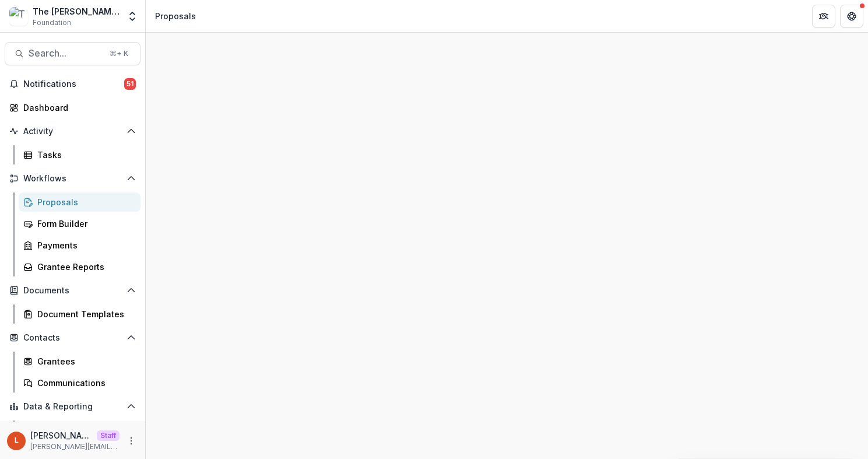 This screenshot has width=868, height=459. What do you see at coordinates (72, 54) in the screenshot?
I see `button: Search...` at bounding box center [72, 54].